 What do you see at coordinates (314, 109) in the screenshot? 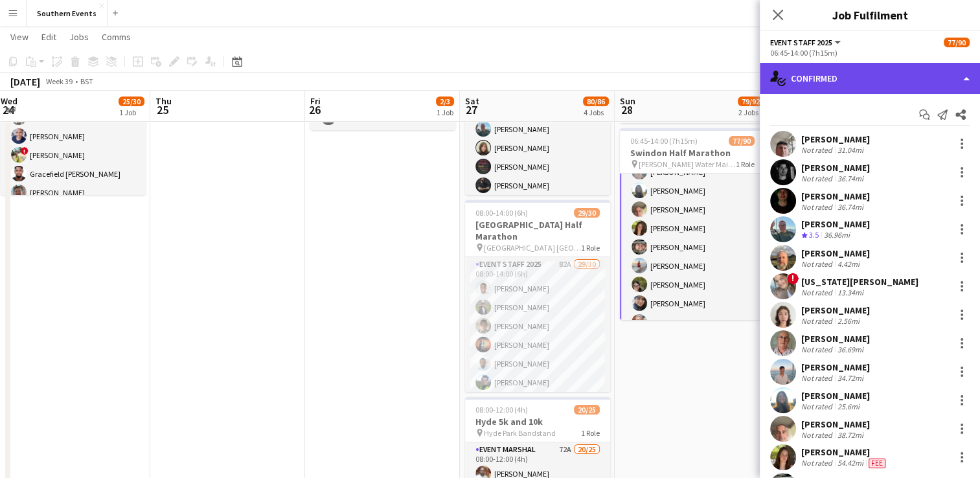
I see `span: 26` at bounding box center [314, 109].